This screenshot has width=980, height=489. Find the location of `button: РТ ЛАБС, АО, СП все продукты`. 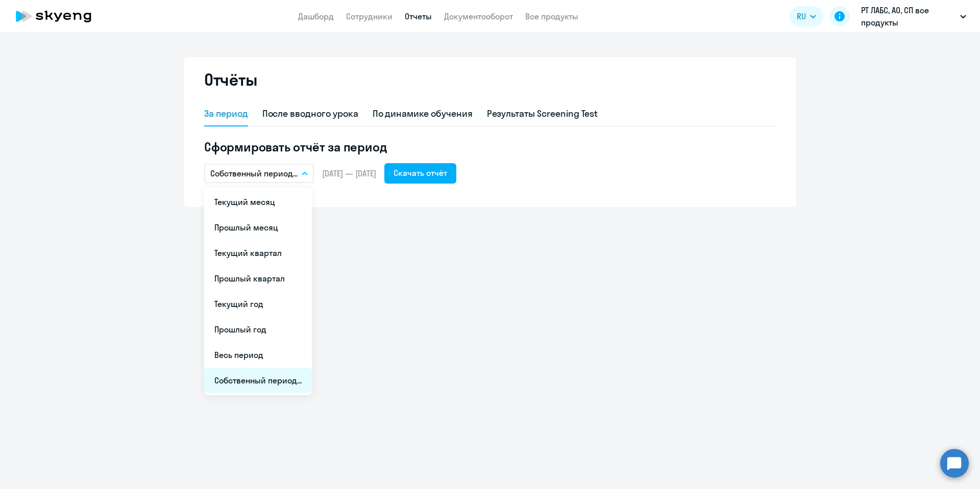

button: РТ ЛАБС, АО, СП все продукты is located at coordinates (913, 16).